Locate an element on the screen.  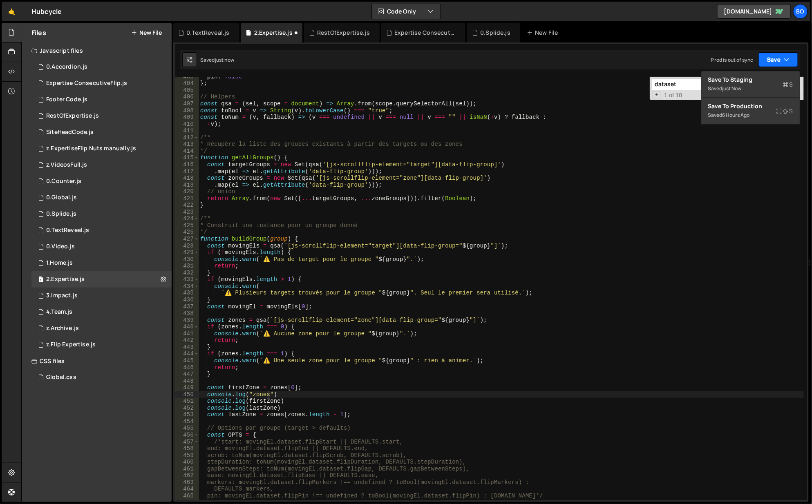
div: 412 is located at coordinates (187, 137).